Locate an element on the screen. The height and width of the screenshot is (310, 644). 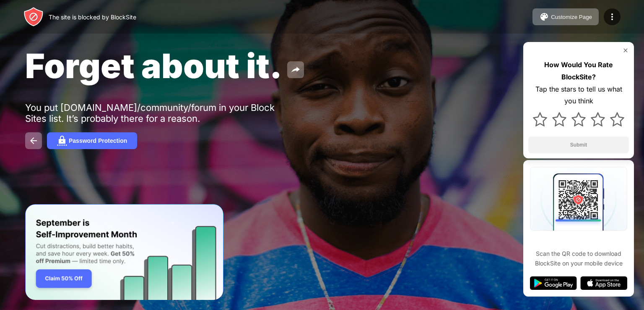
div: The site is blocked by BlockSite is located at coordinates (92, 17).